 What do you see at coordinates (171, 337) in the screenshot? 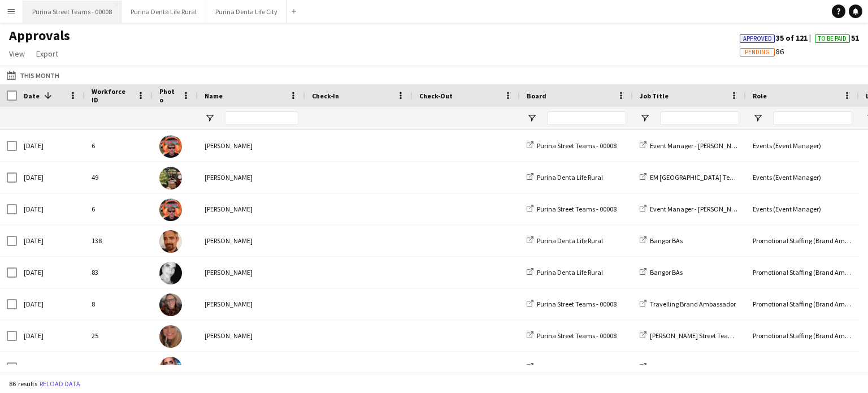
I see `img: Dee Worthington` at bounding box center [171, 337].